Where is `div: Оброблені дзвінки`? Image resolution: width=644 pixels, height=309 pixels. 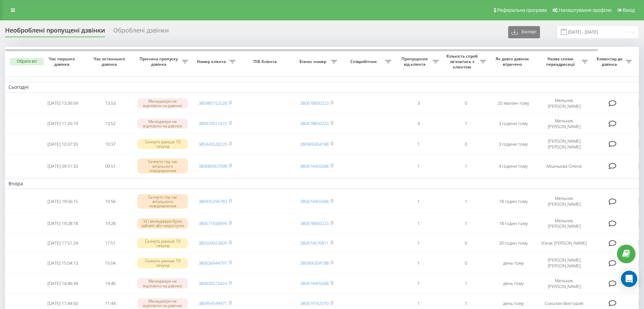
div: Оброблені дзвінки is located at coordinates (141, 32).